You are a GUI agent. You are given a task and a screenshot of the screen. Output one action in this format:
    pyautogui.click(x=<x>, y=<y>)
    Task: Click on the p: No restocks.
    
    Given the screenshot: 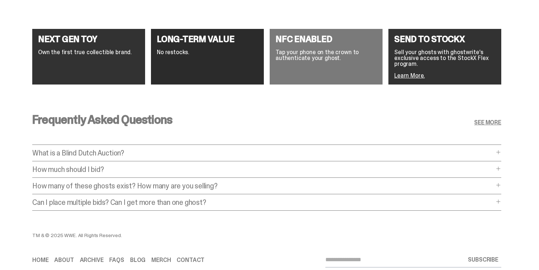 What is the action you would take?
    pyautogui.click(x=207, y=52)
    